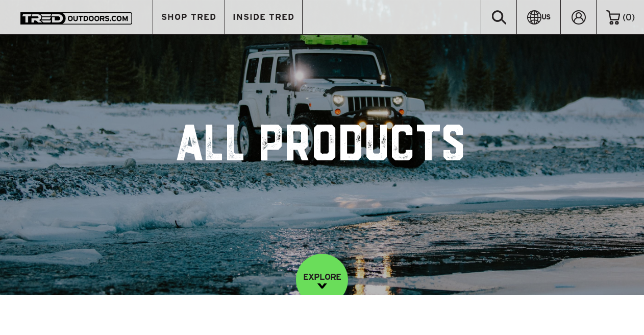 Image resolution: width=644 pixels, height=335 pixels. I want to click on img: down-image, so click(322, 286).